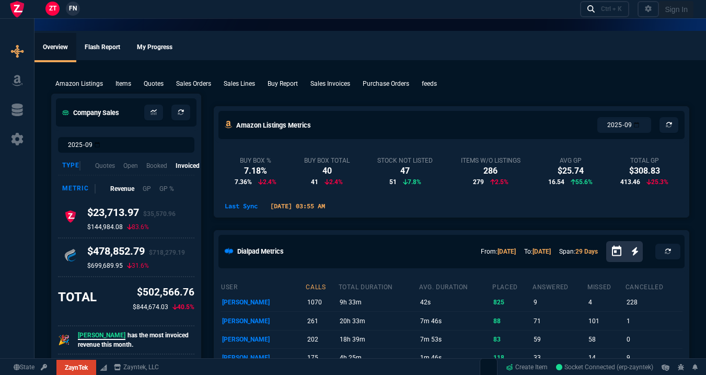 The width and height of the screenshot is (706, 375). I want to click on h3: TOTAL, so click(77, 297).